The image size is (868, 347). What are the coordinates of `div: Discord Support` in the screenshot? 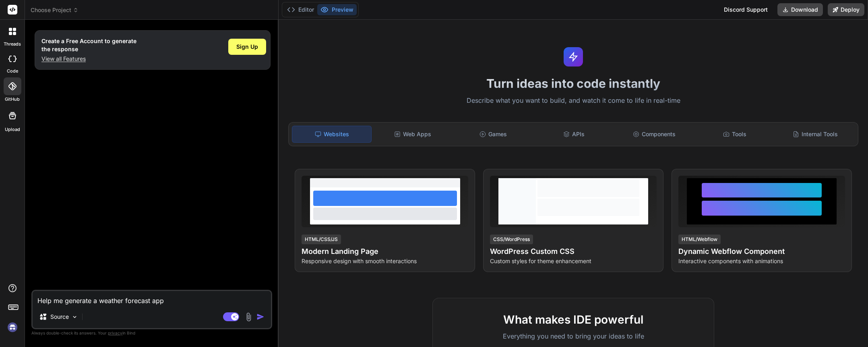 It's located at (746, 9).